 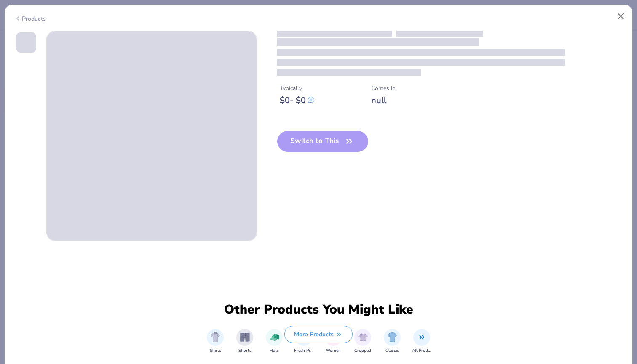 What do you see at coordinates (392, 337) in the screenshot?
I see `img: Classic Image` at bounding box center [392, 337].